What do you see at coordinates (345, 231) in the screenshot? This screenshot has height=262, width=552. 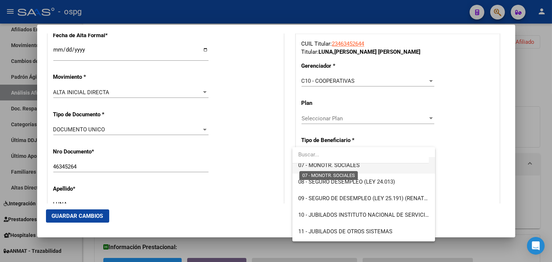 I see `span: 11 - JUBILADOS DE OTROS SISTEMAS` at bounding box center [345, 231].